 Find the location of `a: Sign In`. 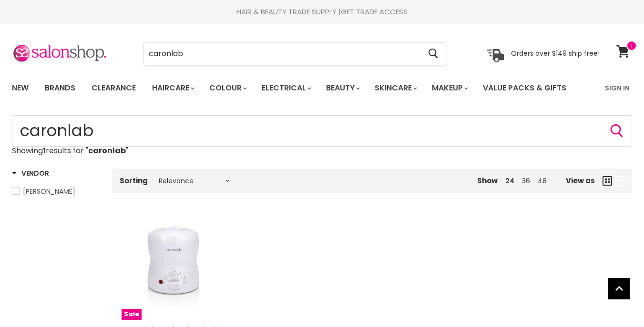

a: Sign In is located at coordinates (617, 88).